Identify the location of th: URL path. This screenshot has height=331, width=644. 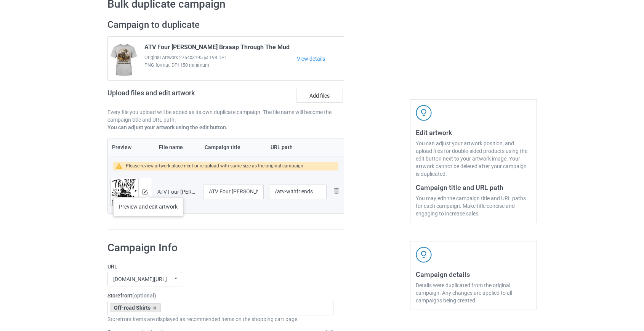
(297, 147).